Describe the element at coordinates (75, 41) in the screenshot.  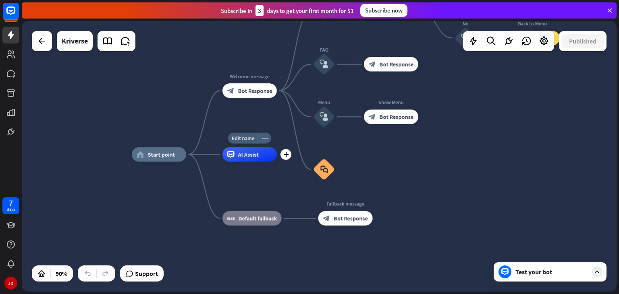
I see `div: Kriverse` at that location.